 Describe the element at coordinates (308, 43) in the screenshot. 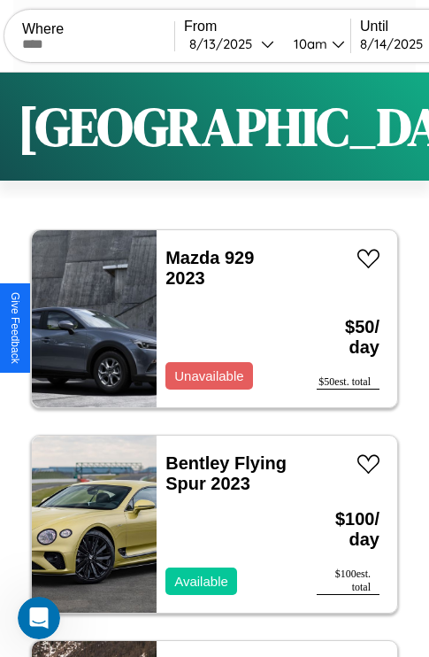

I see `div: 10am` at that location.